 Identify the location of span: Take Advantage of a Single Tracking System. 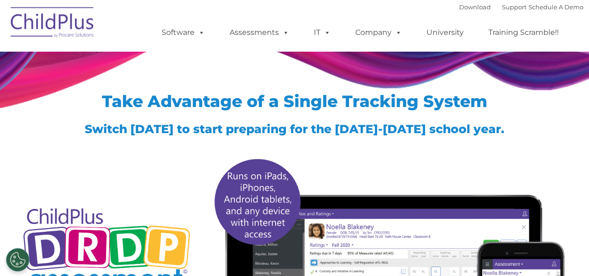
(295, 101).